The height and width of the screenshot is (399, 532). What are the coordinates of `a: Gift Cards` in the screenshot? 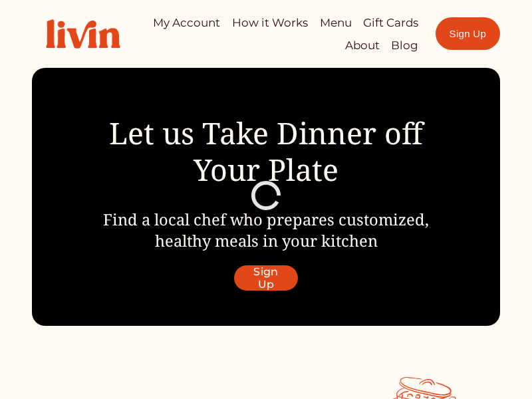 It's located at (390, 23).